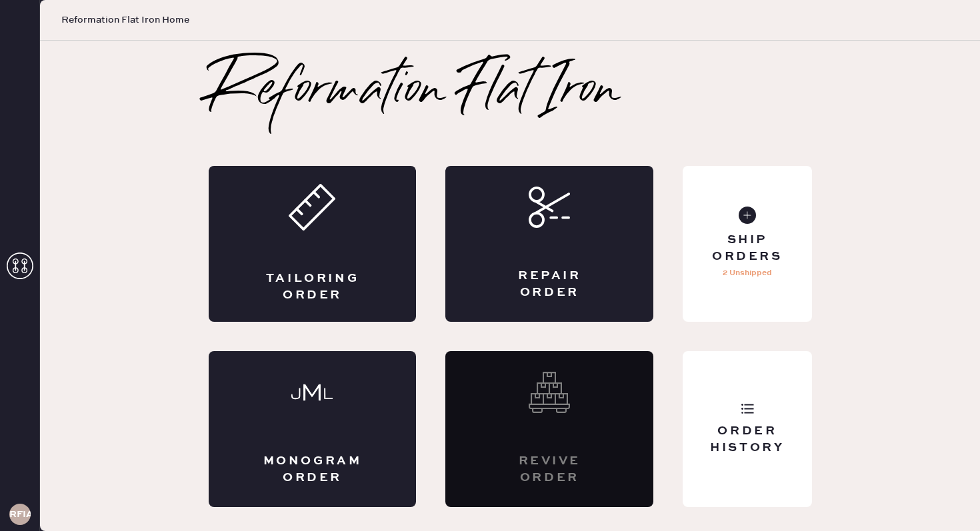  What do you see at coordinates (126, 20) in the screenshot?
I see `span: Reformation Flat Iron Home` at bounding box center [126, 20].